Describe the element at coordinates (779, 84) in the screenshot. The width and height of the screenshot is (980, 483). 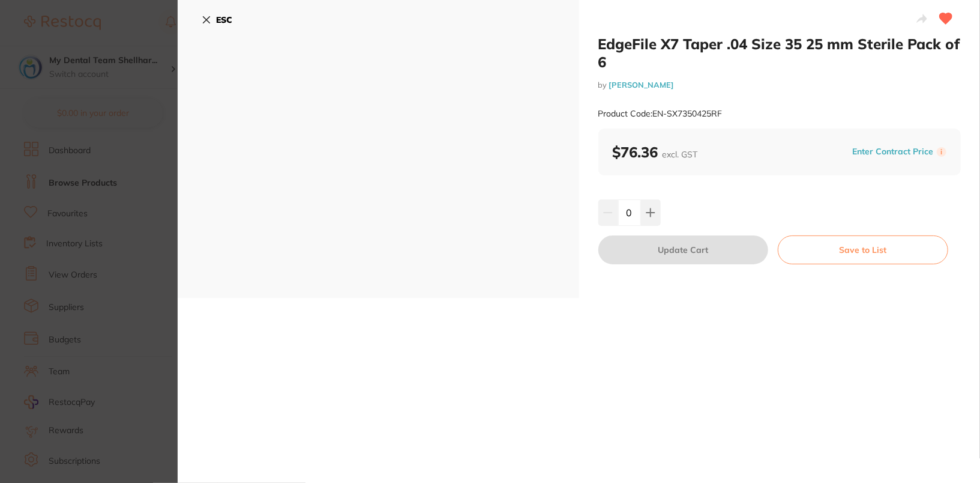
I see `small: by` at that location.